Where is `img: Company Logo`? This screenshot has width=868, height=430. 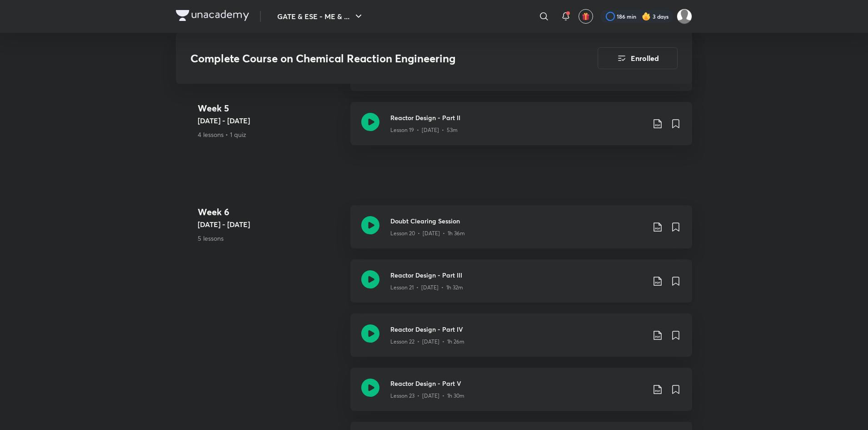
img: Company Logo is located at coordinates (213, 15).